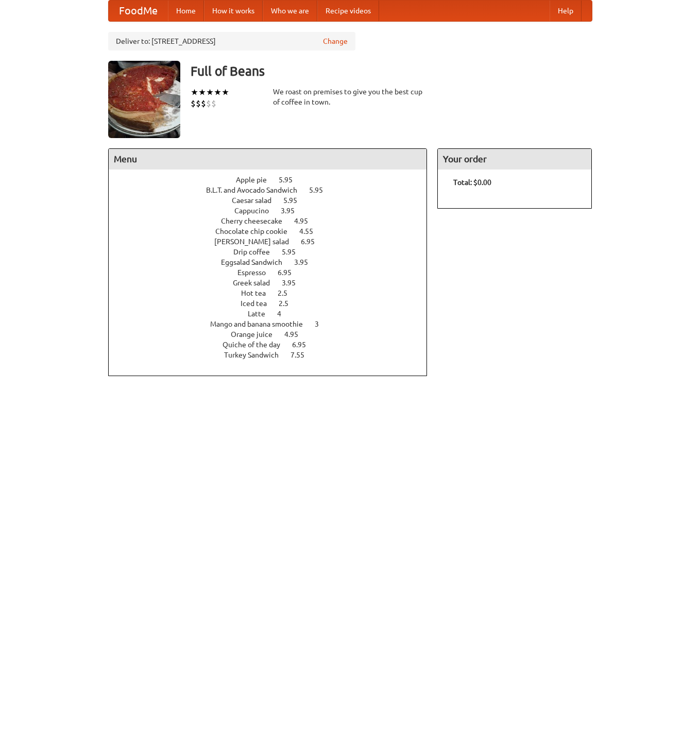 This screenshot has width=700, height=729. What do you see at coordinates (274, 211) in the screenshot?
I see `a: Cappucino 3.95` at bounding box center [274, 211].